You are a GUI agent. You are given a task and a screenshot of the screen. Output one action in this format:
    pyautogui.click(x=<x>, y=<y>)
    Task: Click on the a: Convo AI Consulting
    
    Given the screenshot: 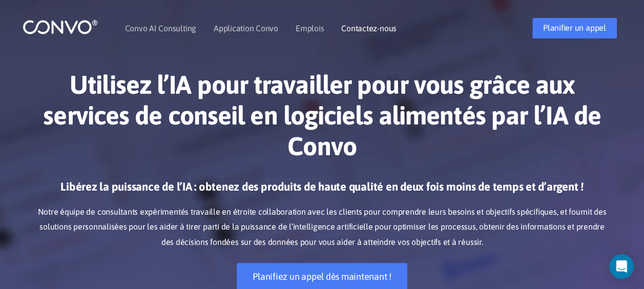 What is the action you would take?
    pyautogui.click(x=160, y=28)
    